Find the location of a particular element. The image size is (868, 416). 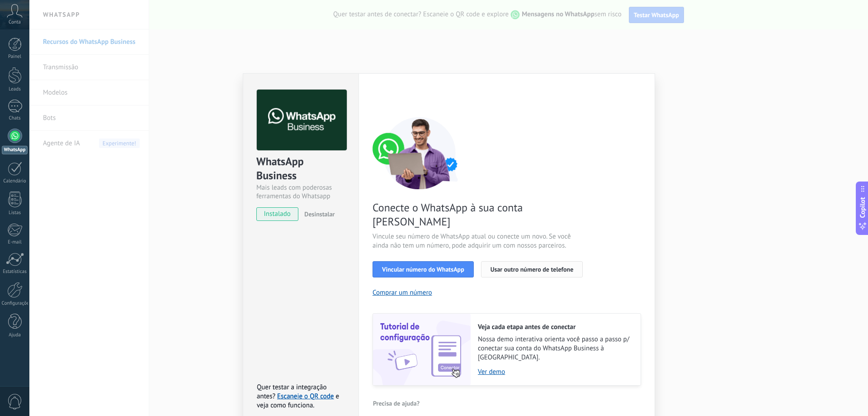

a: Ver demo is located at coordinates (555, 372).